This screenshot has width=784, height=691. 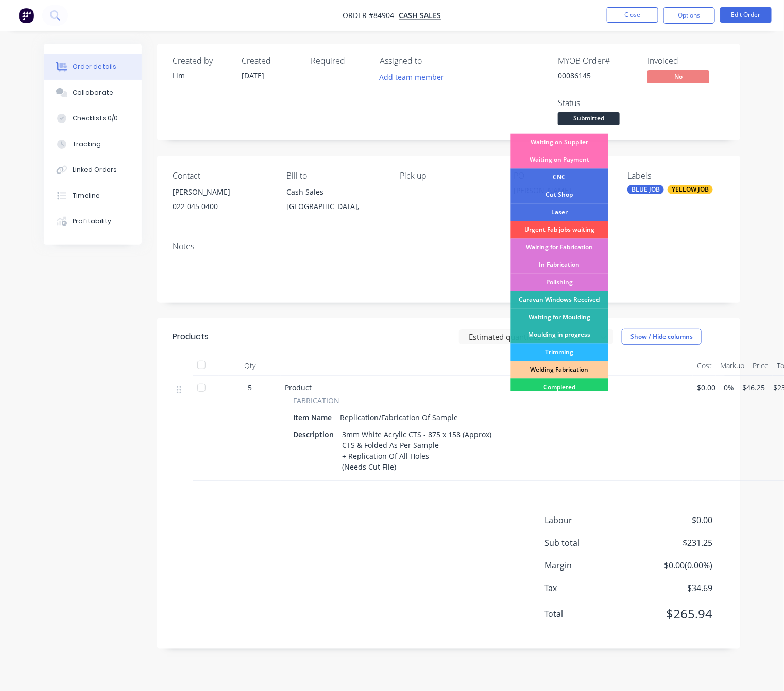 What do you see at coordinates (679, 76) in the screenshot?
I see `span: No` at bounding box center [679, 76].